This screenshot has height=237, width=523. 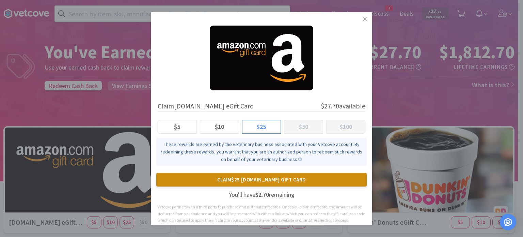 I want to click on p: Vetcove partners with a third party to purchase and distribute gift cards. Once you claim a gift ..., so click(x=262, y=214).